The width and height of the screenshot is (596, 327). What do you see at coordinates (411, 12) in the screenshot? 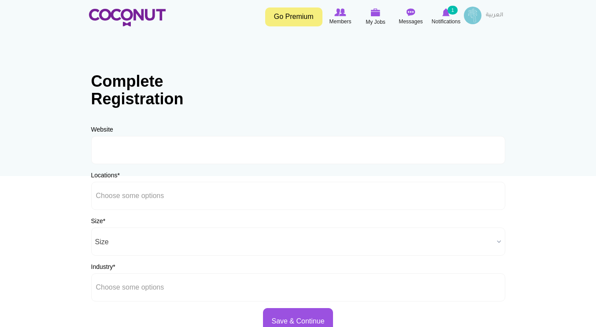
I see `img: Messages` at bounding box center [411, 12].